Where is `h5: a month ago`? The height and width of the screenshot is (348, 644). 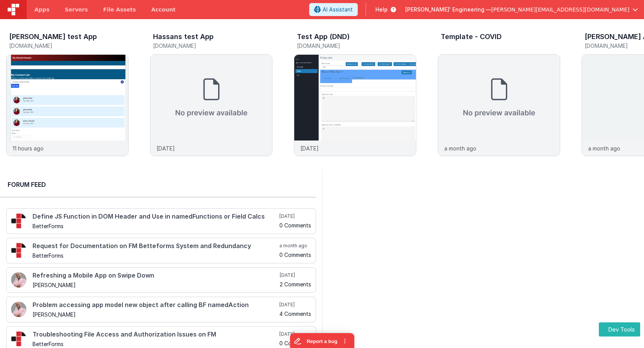
h5: a month ago is located at coordinates (295, 246).